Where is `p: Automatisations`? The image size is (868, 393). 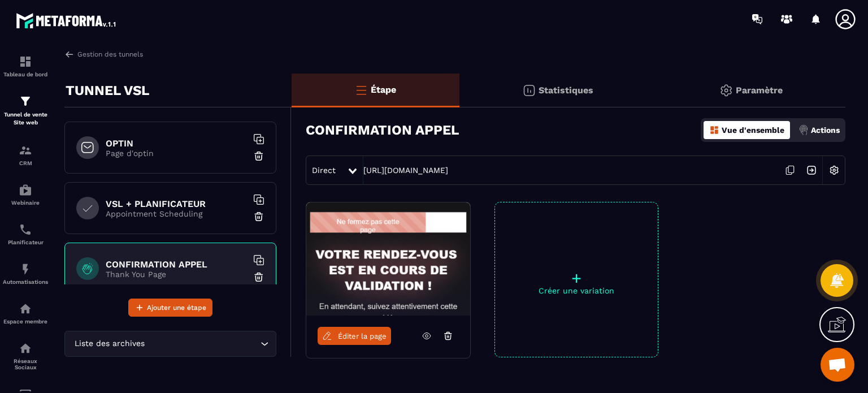
p: Automatisations is located at coordinates (25, 281).